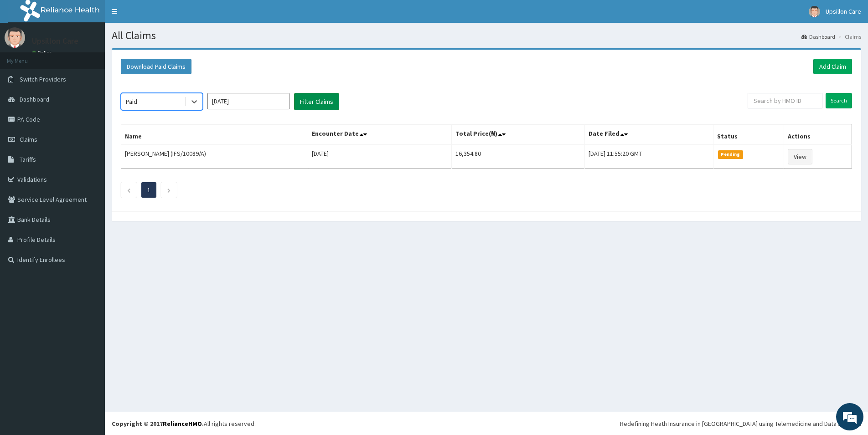  I want to click on td: 16,354.80, so click(518, 156).